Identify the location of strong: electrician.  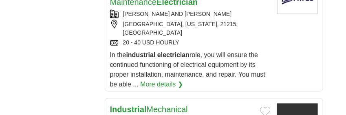
(173, 55).